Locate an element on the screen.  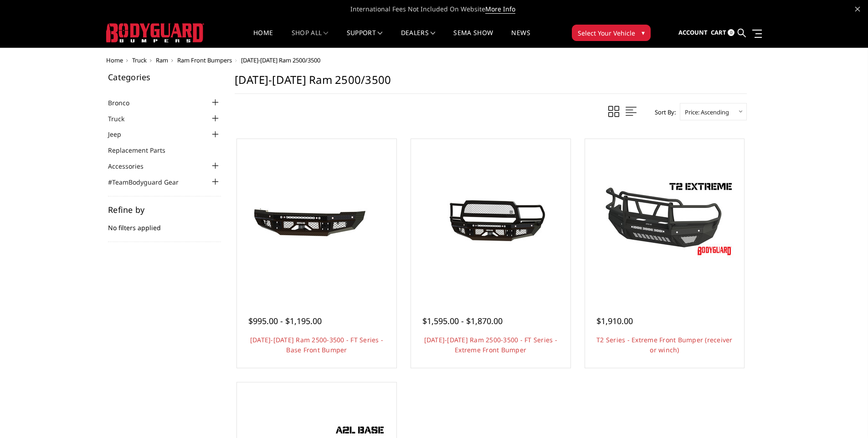
a: Replacement Parts is located at coordinates (142, 150).